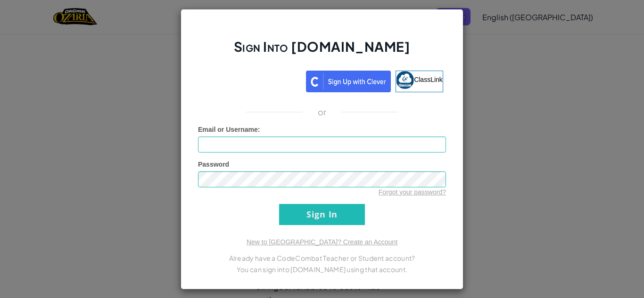  What do you see at coordinates (322, 214) in the screenshot?
I see `input: Sign In` at bounding box center [322, 214].